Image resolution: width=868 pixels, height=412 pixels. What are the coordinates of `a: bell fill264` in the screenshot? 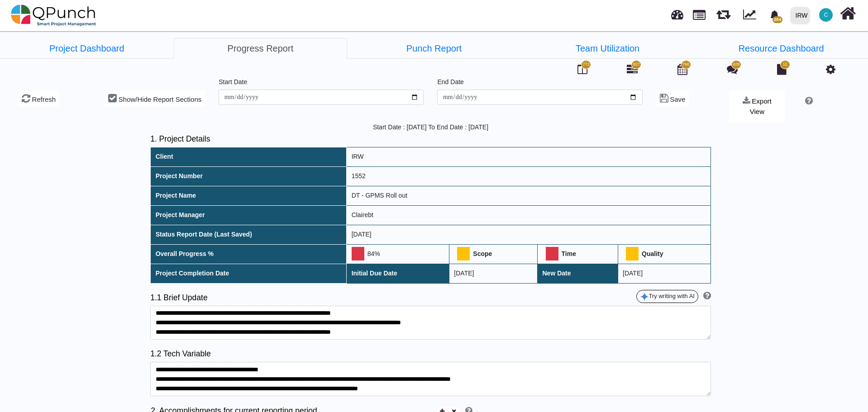 It's located at (775, 15).